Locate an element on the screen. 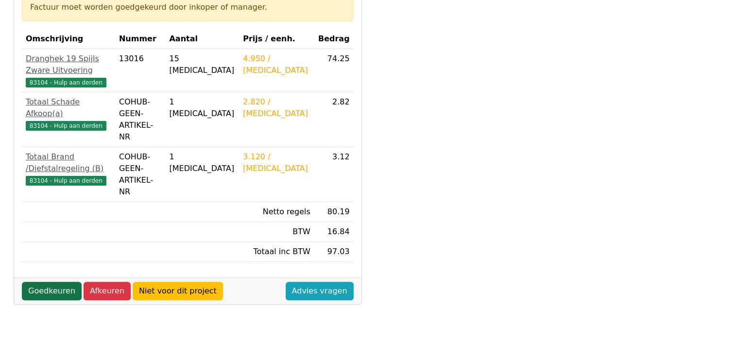 The width and height of the screenshot is (735, 344). td: BTW is located at coordinates (276, 232).